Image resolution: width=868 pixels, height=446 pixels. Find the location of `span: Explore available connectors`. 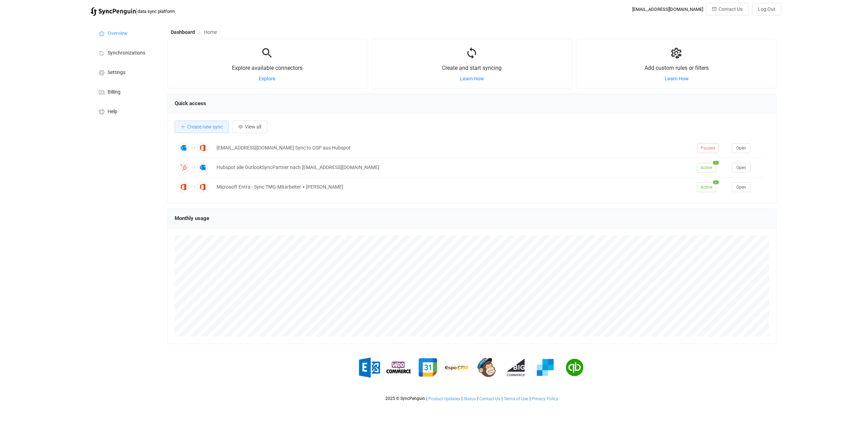

span: Explore available connectors is located at coordinates (267, 68).